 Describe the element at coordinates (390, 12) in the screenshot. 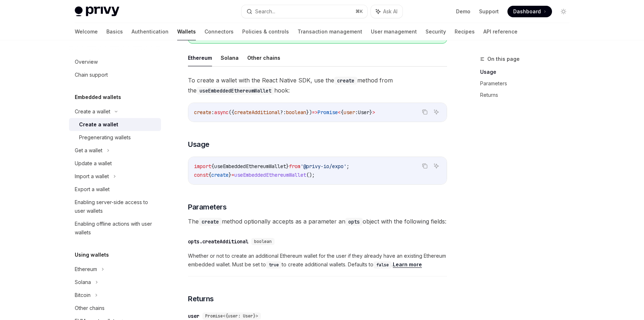

I see `span: Ask AI` at that location.